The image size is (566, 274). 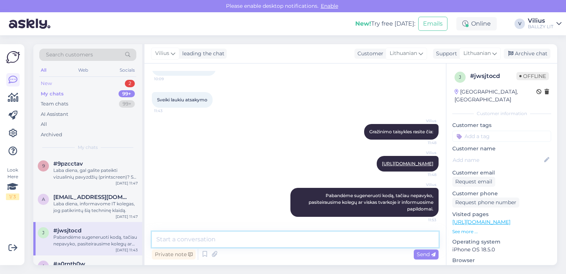 I want to click on p: Operating system, so click(x=502, y=241).